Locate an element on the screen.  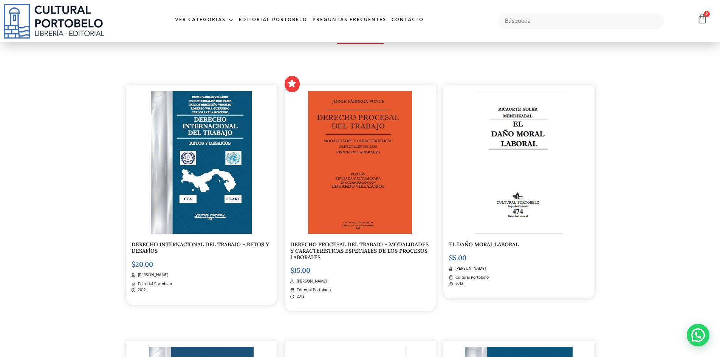
img: BA205-1.jpg is located at coordinates (360, 163).